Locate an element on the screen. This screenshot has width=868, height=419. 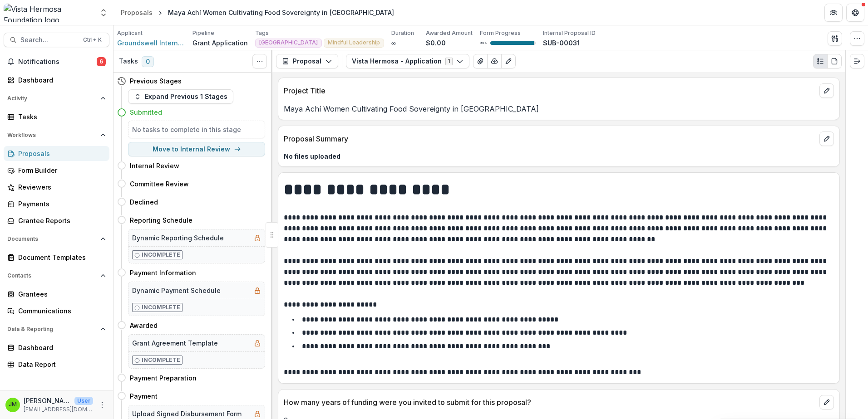
button: More is located at coordinates (102, 405).